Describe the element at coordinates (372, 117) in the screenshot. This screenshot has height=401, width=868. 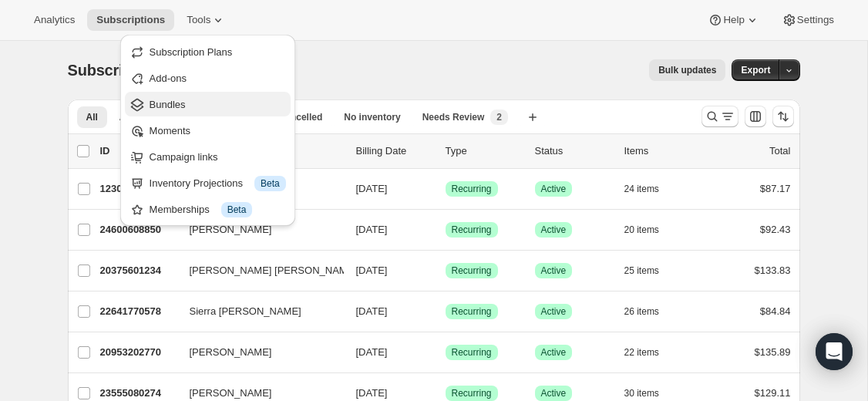
I see `span: No inventory` at that location.